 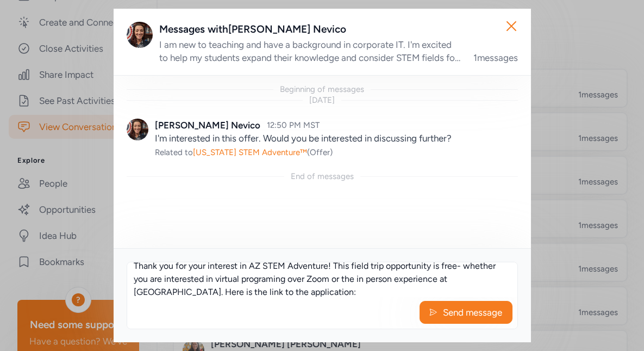 What do you see at coordinates (322, 280) in the screenshot?
I see `textarea: Greetings and Good Science, Thank you for your interest in AZ STEM Adventure! This field trip opp...` at bounding box center [322, 280].